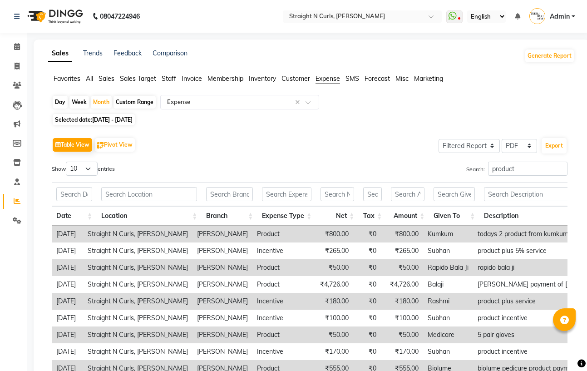  Describe the element at coordinates (448, 267) in the screenshot. I see `td: Rapido Bala Ji` at that location.